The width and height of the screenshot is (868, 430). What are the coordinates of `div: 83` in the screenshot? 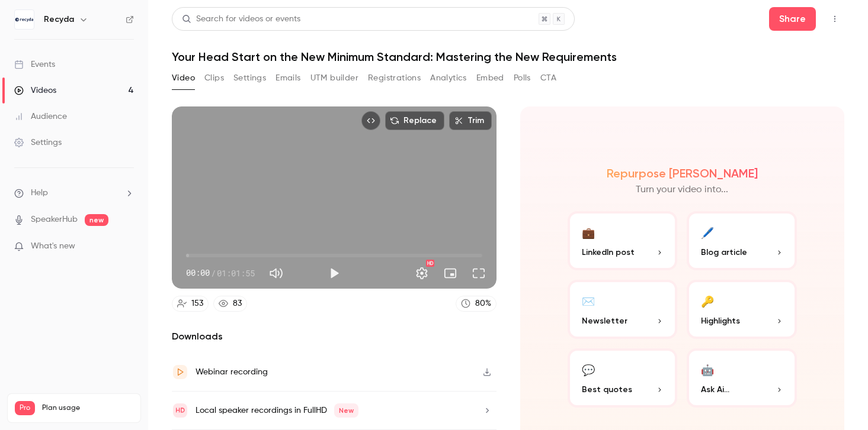 It's located at (237, 304).